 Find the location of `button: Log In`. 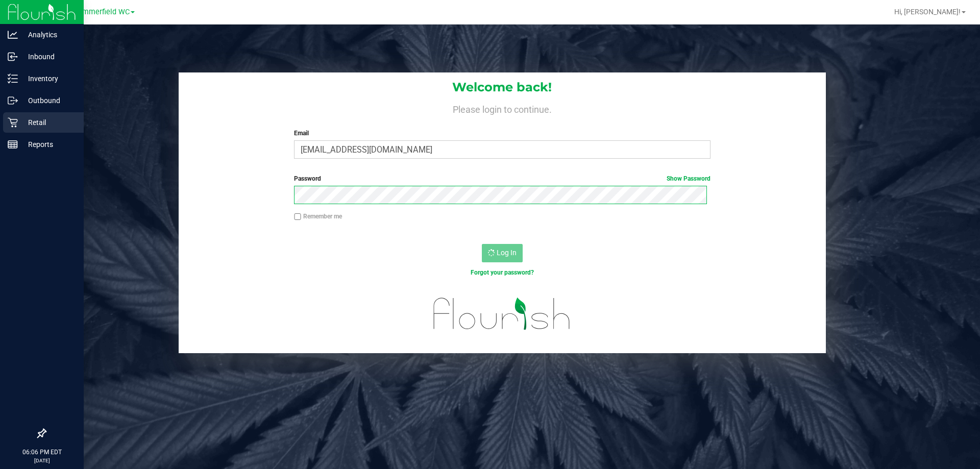

button: Log In is located at coordinates (502, 253).